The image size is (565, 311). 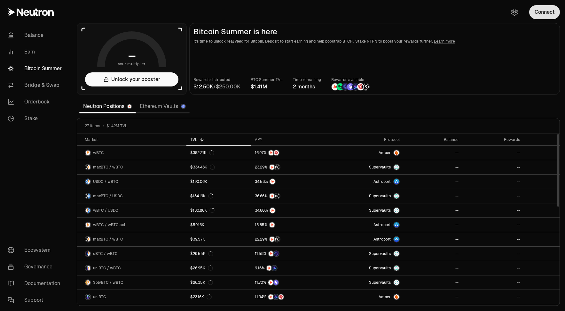 What do you see at coordinates (219, 239) in the screenshot?
I see `a: $39.57K` at bounding box center [219, 239].